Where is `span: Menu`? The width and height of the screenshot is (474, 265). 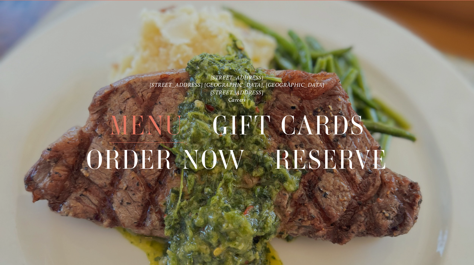 span: Menu is located at coordinates (147, 125).